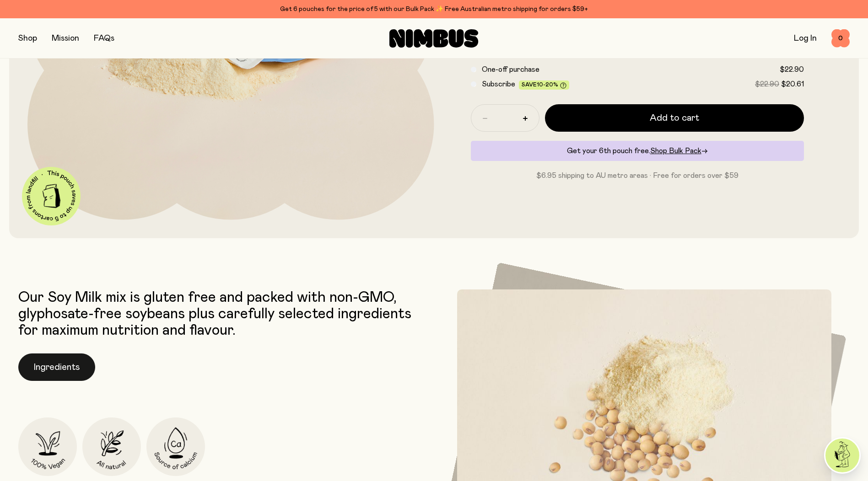 Image resolution: width=868 pixels, height=481 pixels. I want to click on a: Log In, so click(805, 39).